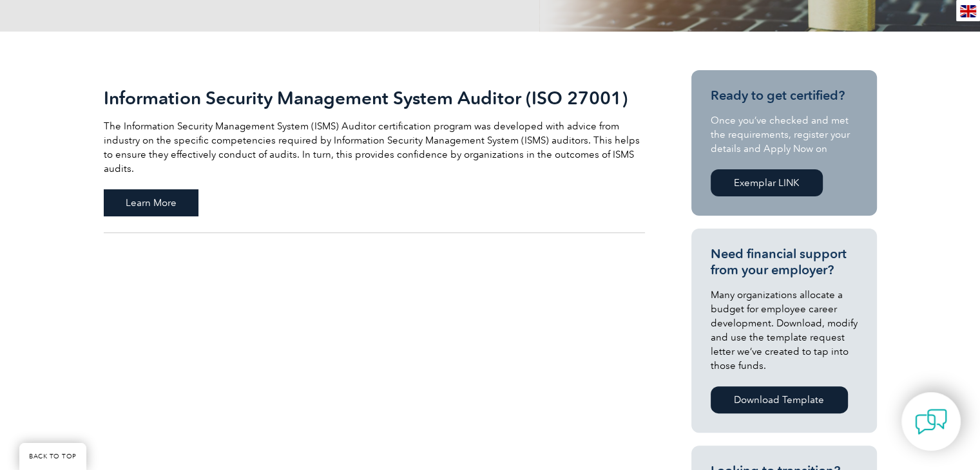  What do you see at coordinates (151, 203) in the screenshot?
I see `span: Learn More` at bounding box center [151, 203].